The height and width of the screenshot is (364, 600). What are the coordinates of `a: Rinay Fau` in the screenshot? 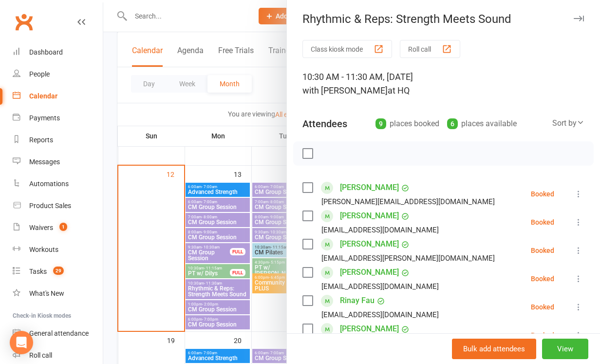 It's located at (357, 301).